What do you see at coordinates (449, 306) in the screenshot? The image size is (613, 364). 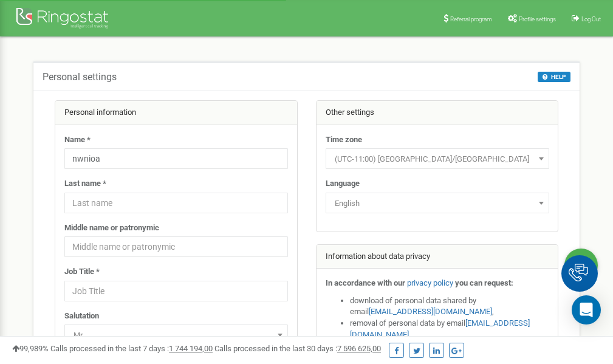 I see `li: download of personal data shared by email ,` at bounding box center [449, 306].